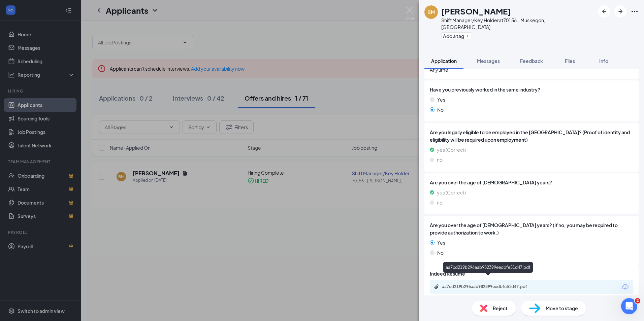  What do you see at coordinates (570, 61) in the screenshot?
I see `span: Files` at bounding box center [570, 61].